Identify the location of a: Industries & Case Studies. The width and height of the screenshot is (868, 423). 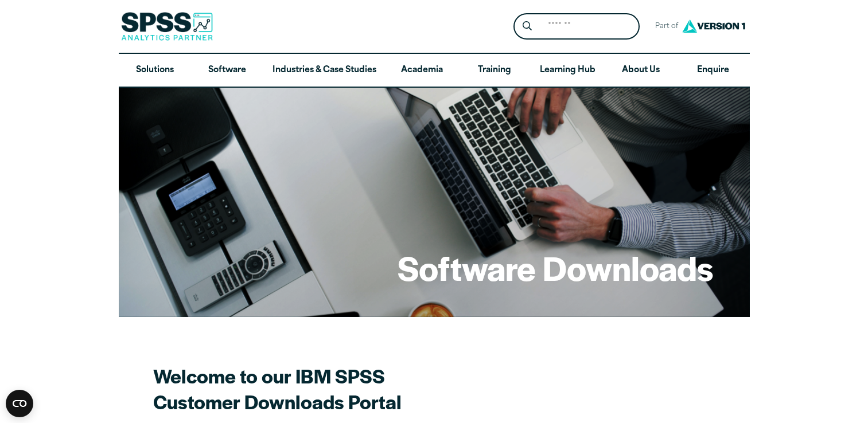
(324, 70).